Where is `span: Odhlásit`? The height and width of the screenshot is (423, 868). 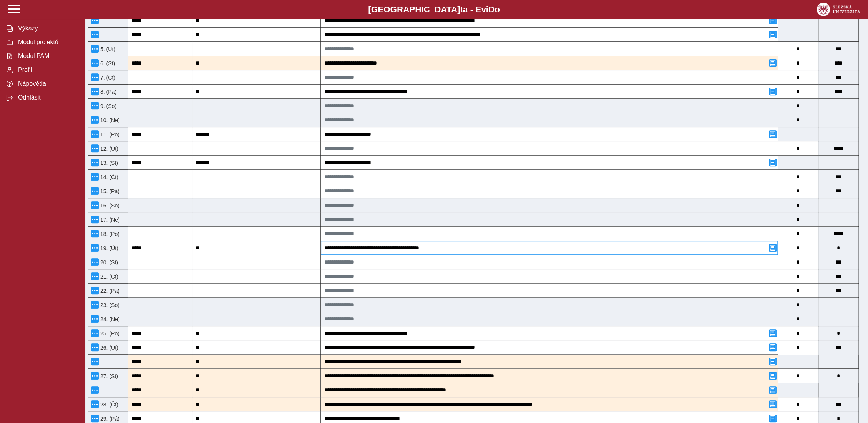
span: Odhlásit is located at coordinates (47, 98).